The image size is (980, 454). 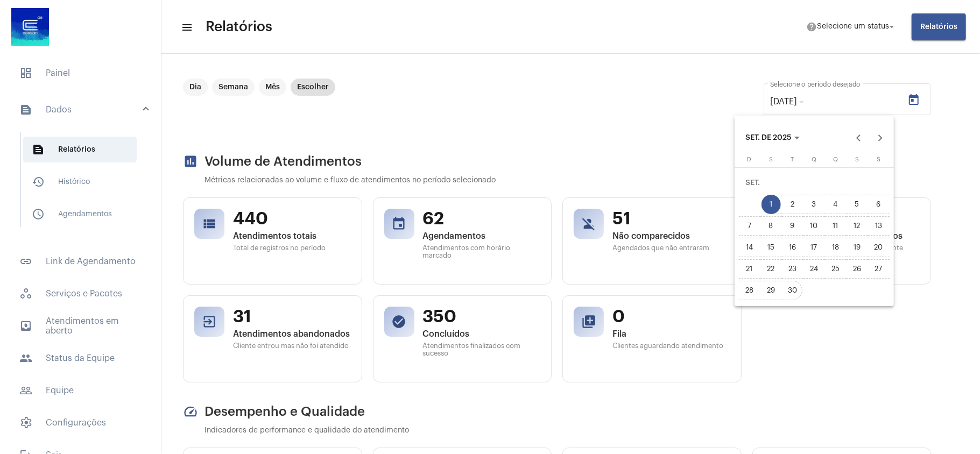 What do you see at coordinates (879, 248) in the screenshot?
I see `button: 20 de setembro de 2025` at bounding box center [879, 248].